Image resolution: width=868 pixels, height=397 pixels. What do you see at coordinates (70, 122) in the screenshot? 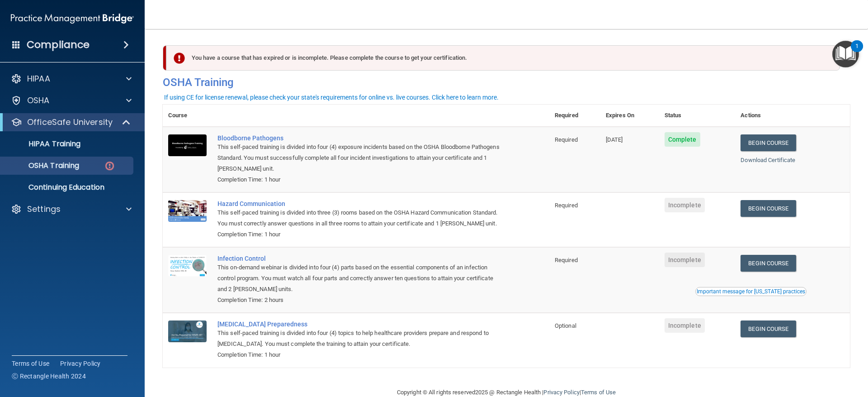
I see `p: OfficeSafe University` at bounding box center [70, 122].